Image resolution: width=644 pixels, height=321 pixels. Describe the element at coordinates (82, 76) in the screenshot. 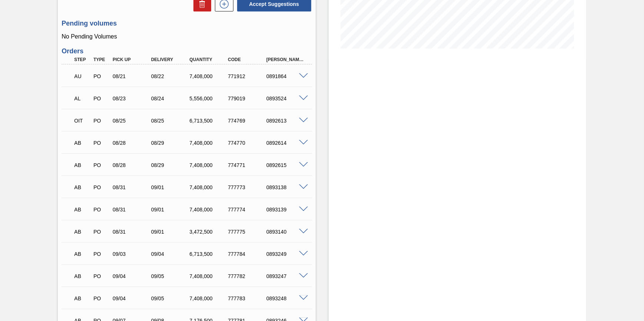

I see `p: AU` at that location.